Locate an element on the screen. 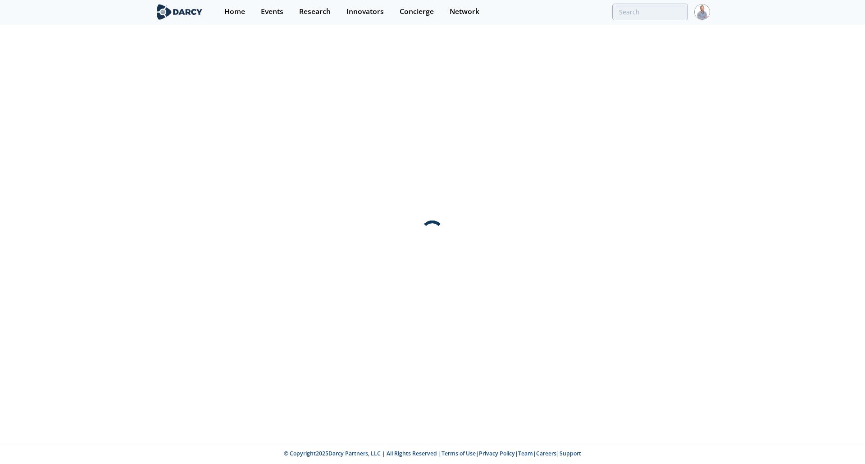  a: Support is located at coordinates (570, 454).